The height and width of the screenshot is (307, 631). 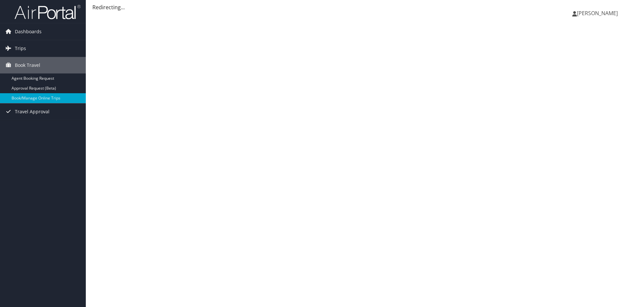 I want to click on div: Redirecting..., so click(x=358, y=7).